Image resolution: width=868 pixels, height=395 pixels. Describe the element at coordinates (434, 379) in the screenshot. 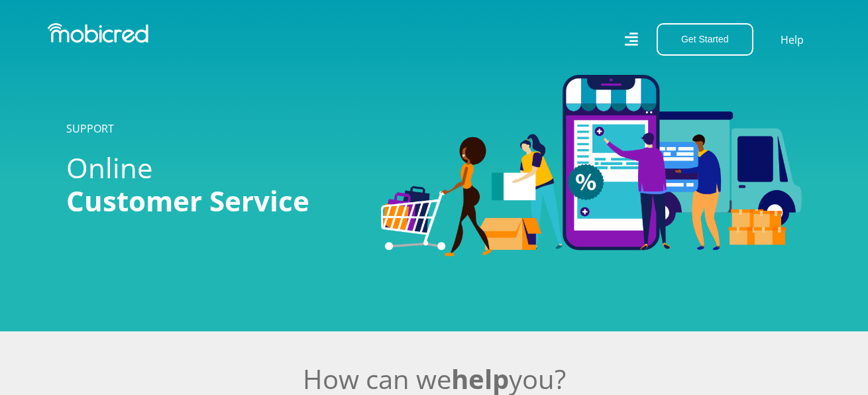

I see `h2: How can we you?` at that location.